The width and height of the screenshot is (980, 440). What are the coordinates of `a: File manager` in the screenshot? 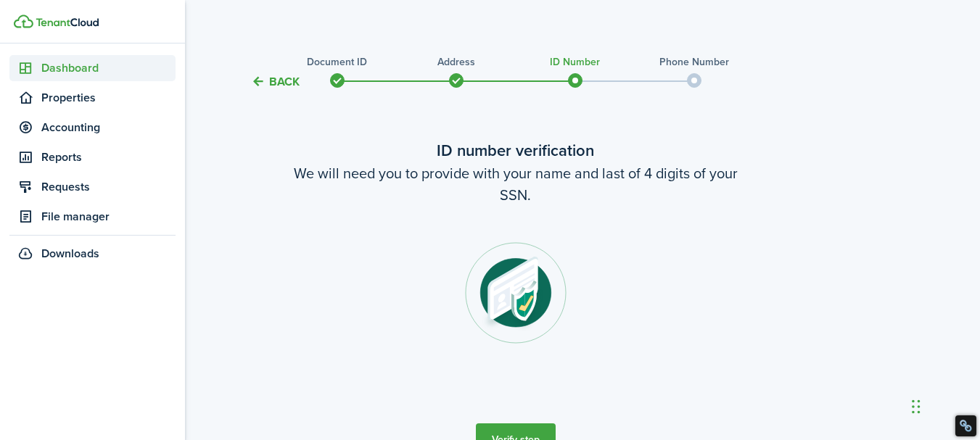 It's located at (92, 217).